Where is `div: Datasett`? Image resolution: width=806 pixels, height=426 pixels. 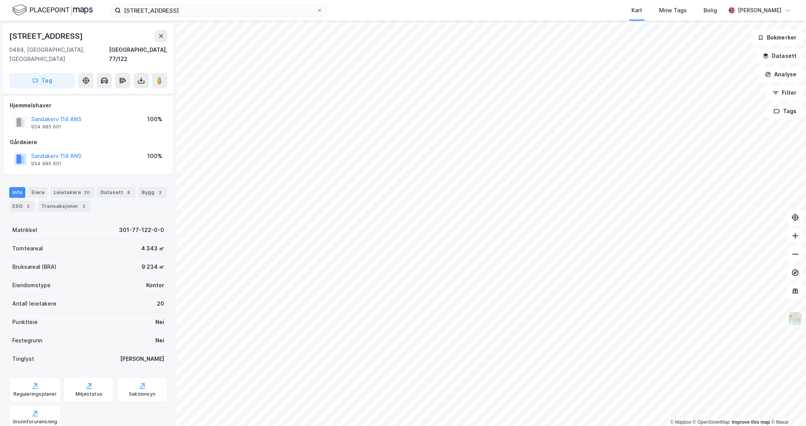 div: Datasett is located at coordinates (116, 193).